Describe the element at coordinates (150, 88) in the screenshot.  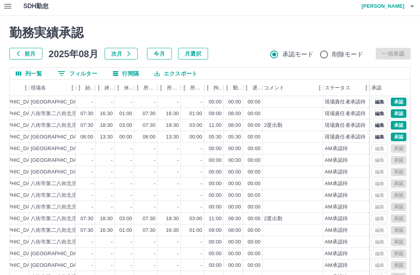
I see `div: 所定開始` at that location.